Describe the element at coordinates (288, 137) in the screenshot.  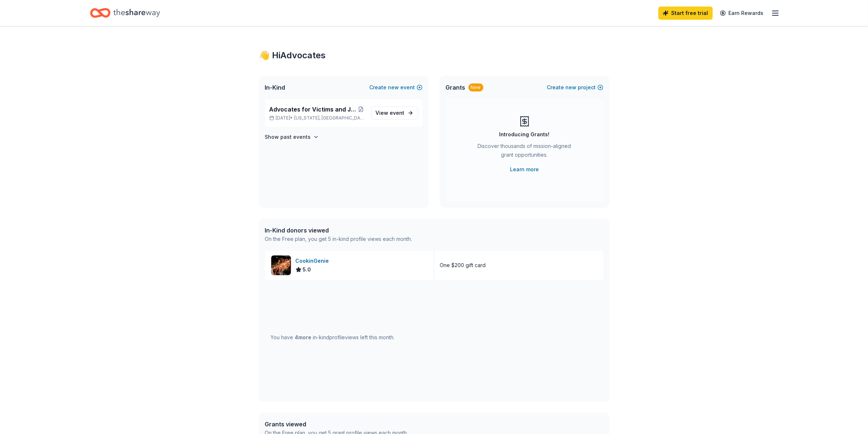
I see `h4: Show past events` at that location.